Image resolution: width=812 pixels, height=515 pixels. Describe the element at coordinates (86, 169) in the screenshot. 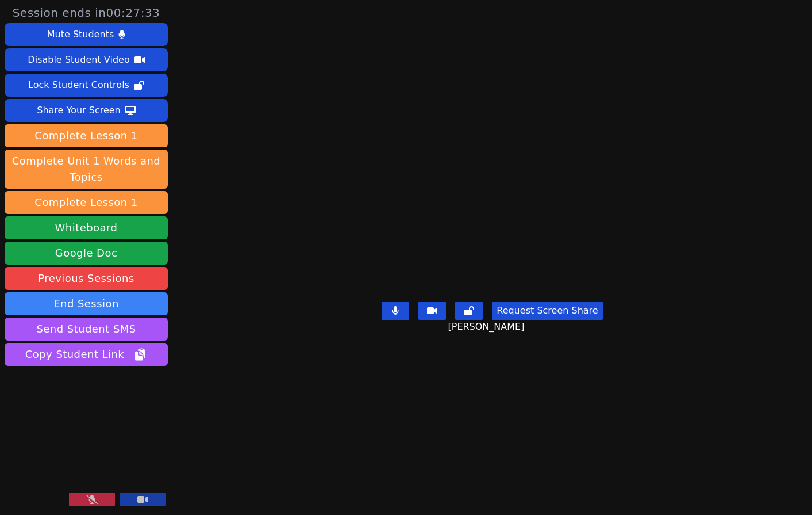

I see `button: Complete Unit 1 Words and Topics` at that location.